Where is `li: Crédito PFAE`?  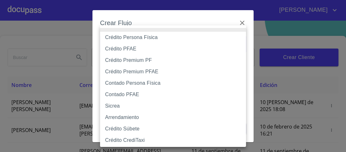 li: Crédito PFAE is located at coordinates (175, 49).